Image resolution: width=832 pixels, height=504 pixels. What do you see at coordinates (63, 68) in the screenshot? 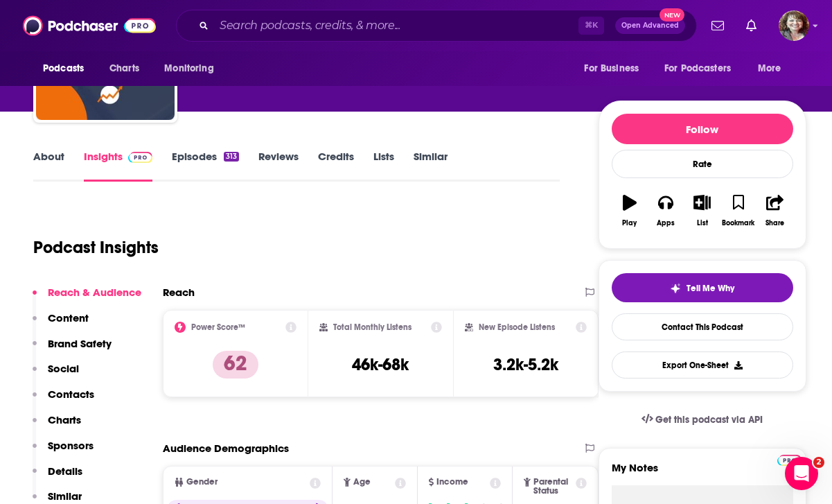
I see `span: Podcasts` at bounding box center [63, 68].